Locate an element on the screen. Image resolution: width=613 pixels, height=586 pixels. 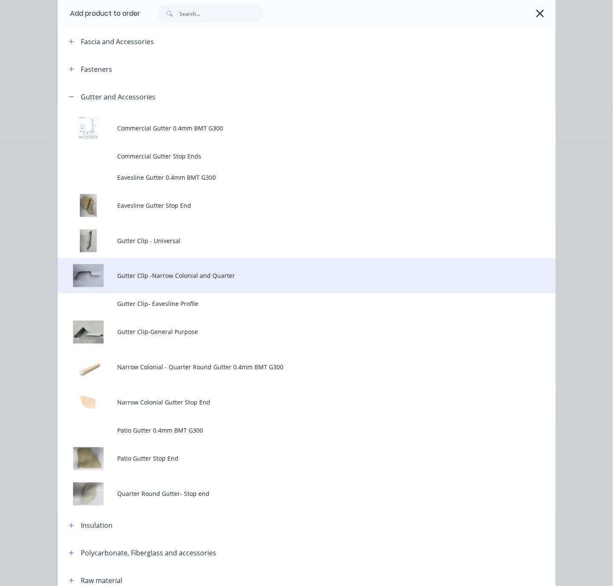
span: Narrow Colonial Gutter Stop End is located at coordinates (292, 402).